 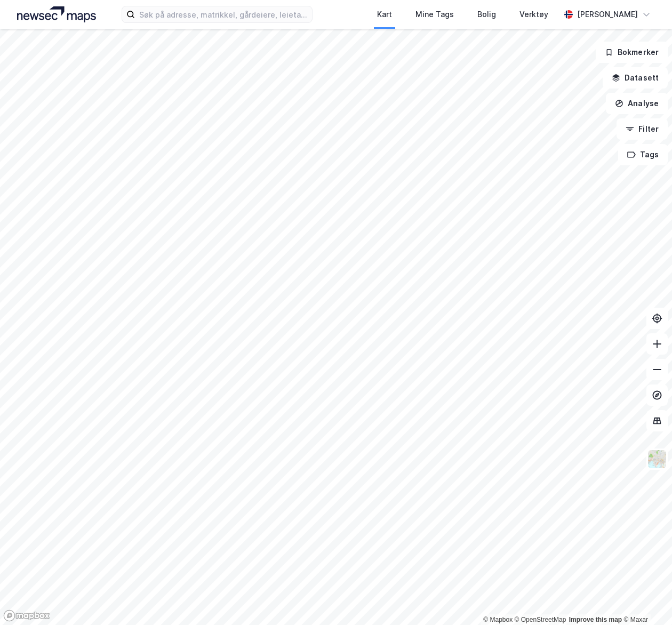 I want to click on div: Kart, so click(x=385, y=15).